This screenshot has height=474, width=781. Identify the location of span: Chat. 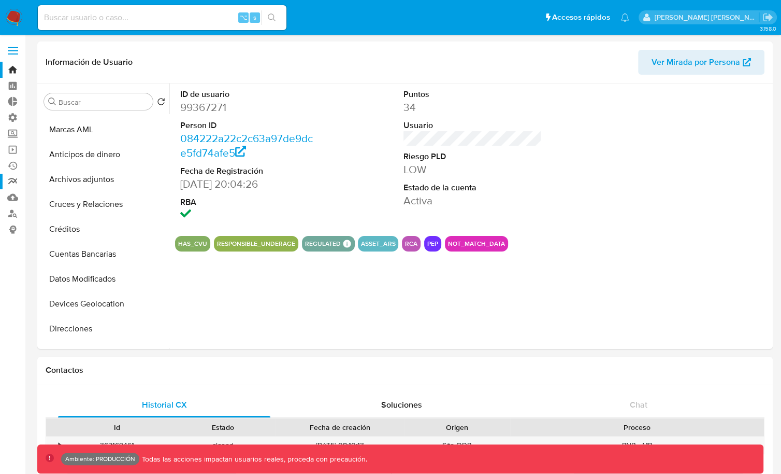
(639, 404).